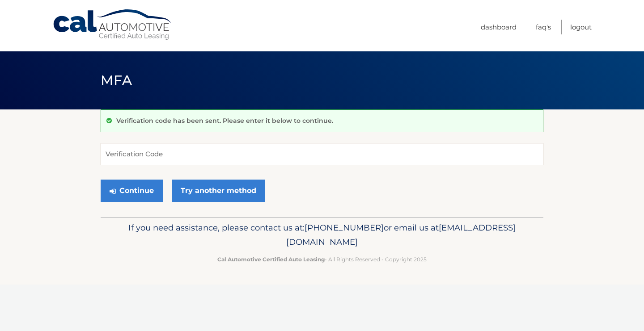 The image size is (644, 331). Describe the element at coordinates (322, 259) in the screenshot. I see `p: - All Rights Reserved - Copyright 2025` at that location.